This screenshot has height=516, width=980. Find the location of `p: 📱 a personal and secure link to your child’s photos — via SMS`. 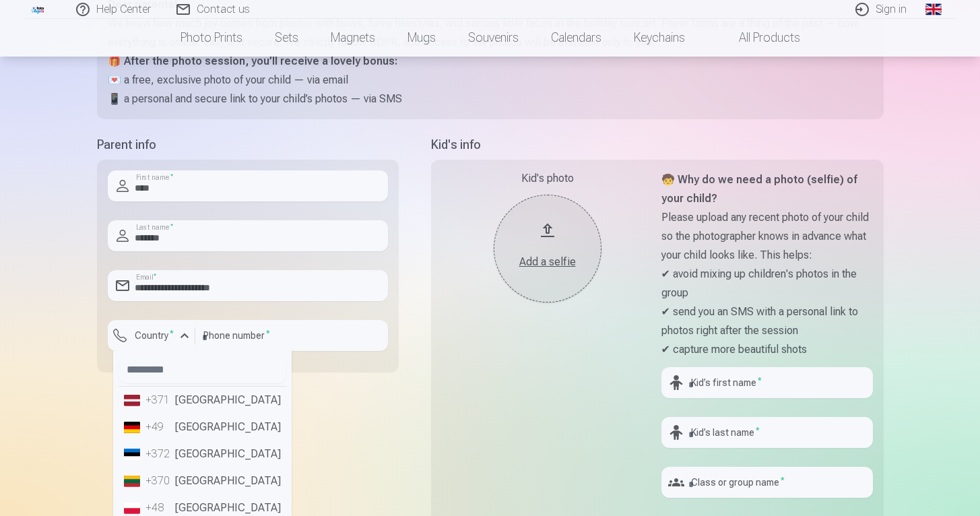

p: 📱 a personal and secure link to your child’s photos — via SMS is located at coordinates (491, 99).